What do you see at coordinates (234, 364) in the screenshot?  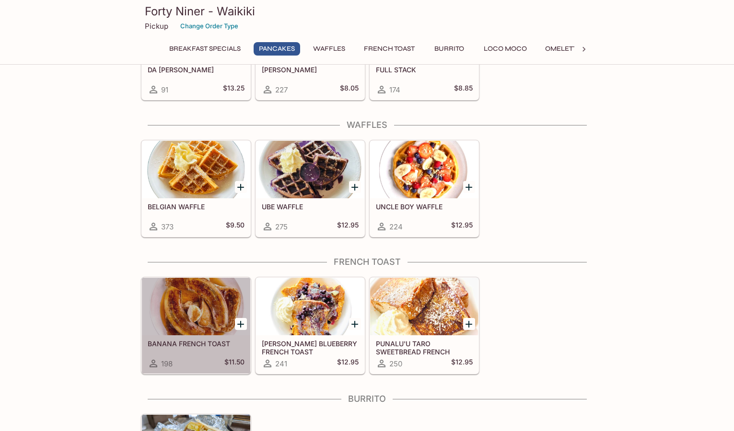 I see `h5: $11.50` at bounding box center [234, 364].